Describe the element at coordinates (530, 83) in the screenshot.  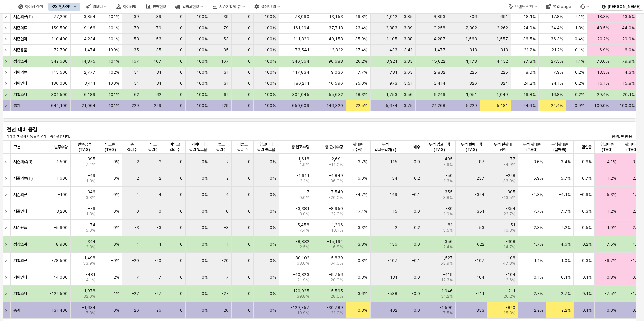
I see `span: 24.2%` at that location.